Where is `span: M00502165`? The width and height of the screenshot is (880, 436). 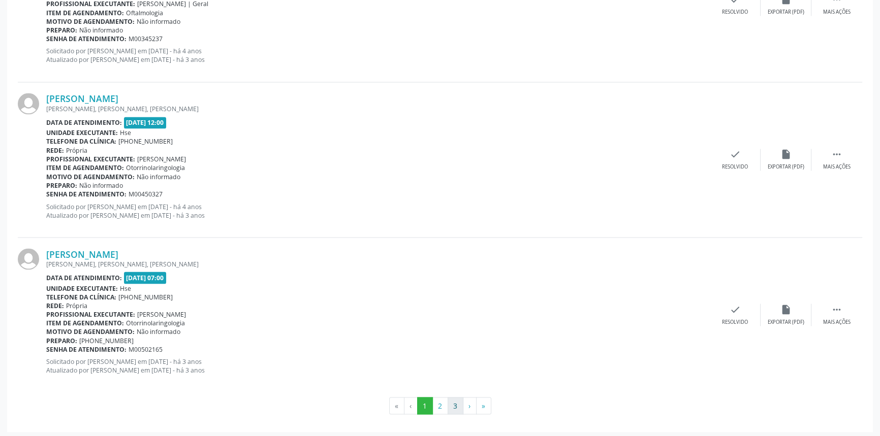
span: M00502165 is located at coordinates (145, 349).